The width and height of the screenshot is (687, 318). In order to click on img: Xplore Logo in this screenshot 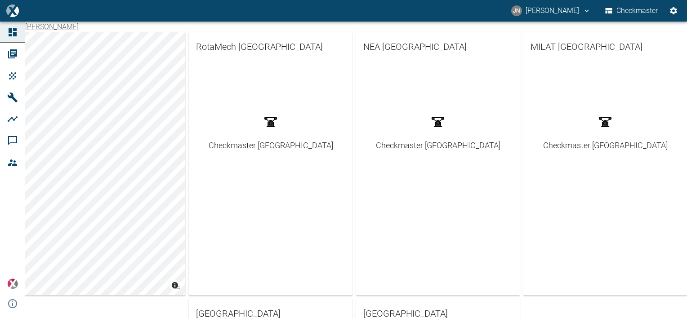, I will do `click(13, 284)`.